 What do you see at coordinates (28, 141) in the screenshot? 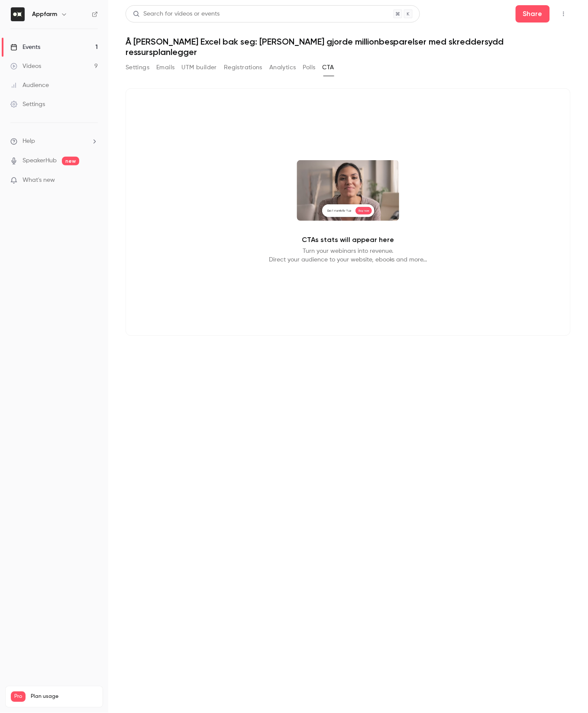
I see `span: Help` at bounding box center [28, 141].